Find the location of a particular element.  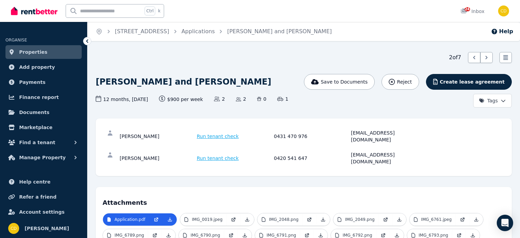

button: Manage Property is located at coordinates (43, 157).